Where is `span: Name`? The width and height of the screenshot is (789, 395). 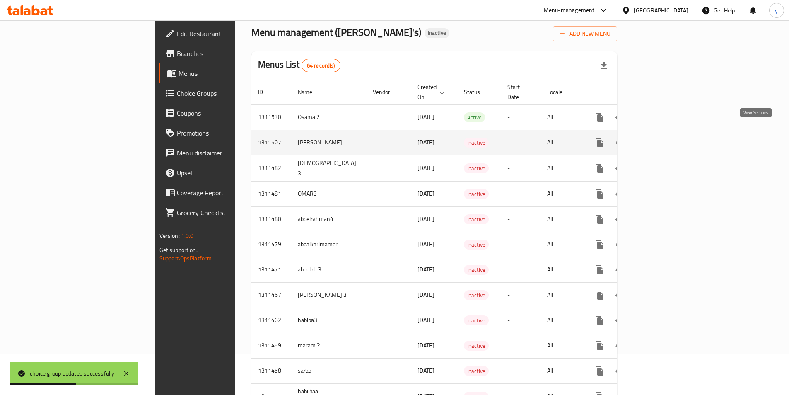 span: Name is located at coordinates (310, 92).